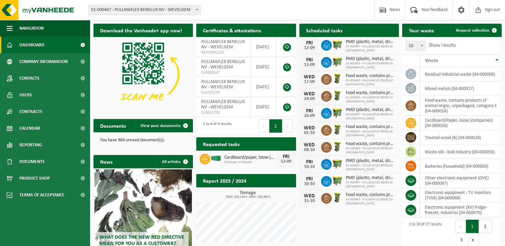 The width and height of the screenshot is (505, 246). What do you see at coordinates (460, 210) in the screenshot?
I see `td: electronic equipment (KV) fridge-freezer, industrial (04-000070)` at bounding box center [460, 210].